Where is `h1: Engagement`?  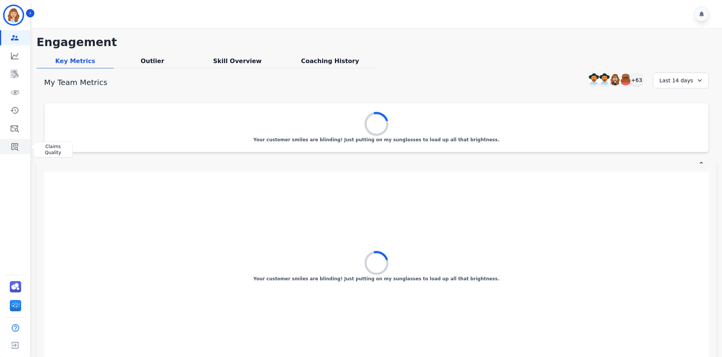
h1: Engagement is located at coordinates (377, 42).